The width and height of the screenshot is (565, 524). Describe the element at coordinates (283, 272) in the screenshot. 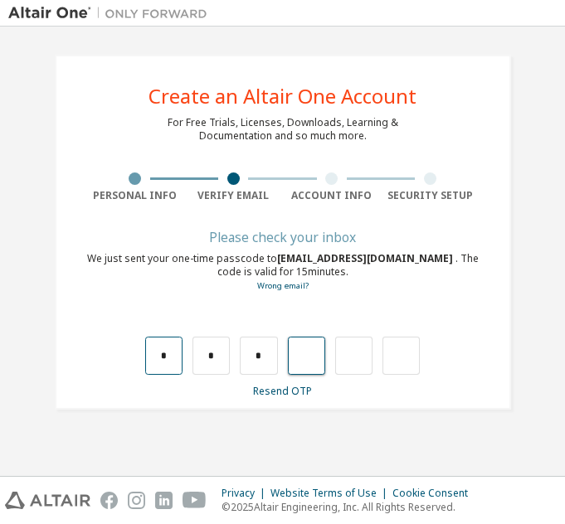

I see `div: We just sent your one-time passcode to . The code is valid for 15 minutes.` at that location.